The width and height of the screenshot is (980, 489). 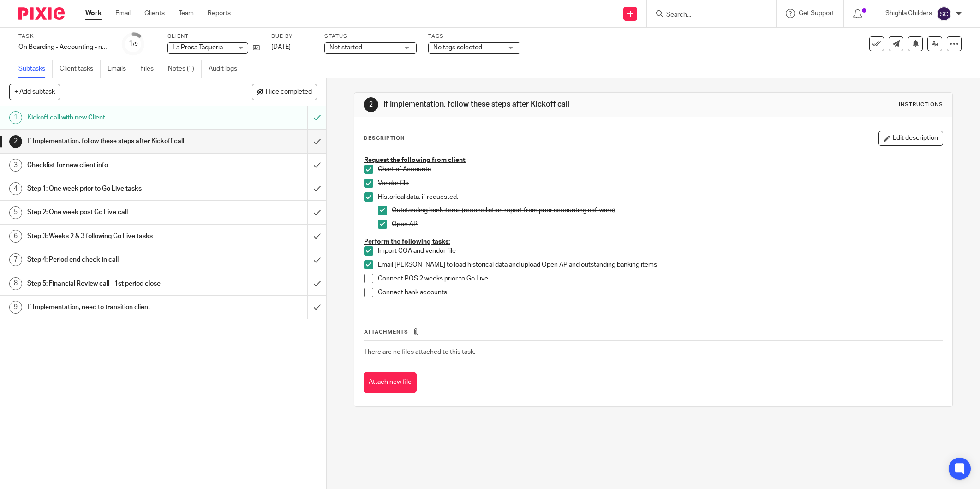 What do you see at coordinates (123, 13) in the screenshot?
I see `a: Email` at bounding box center [123, 13].